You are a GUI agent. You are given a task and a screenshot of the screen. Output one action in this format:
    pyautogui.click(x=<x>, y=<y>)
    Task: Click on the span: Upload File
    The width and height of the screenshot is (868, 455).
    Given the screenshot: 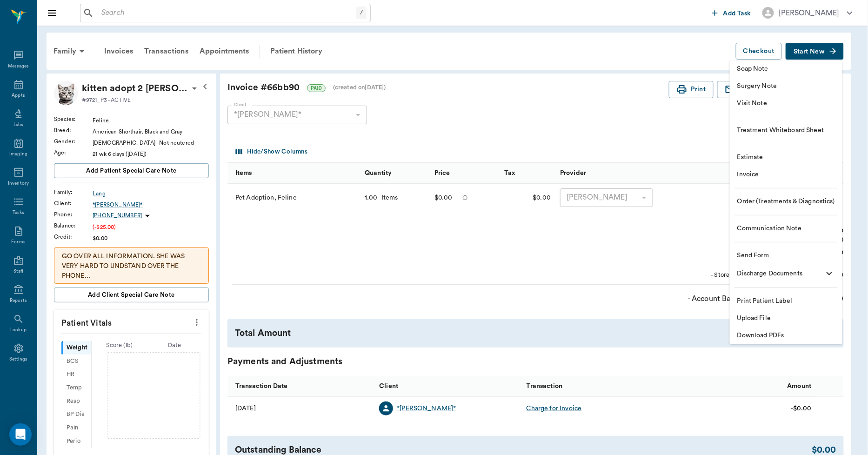 What is the action you would take?
    pyautogui.click(x=786, y=318)
    